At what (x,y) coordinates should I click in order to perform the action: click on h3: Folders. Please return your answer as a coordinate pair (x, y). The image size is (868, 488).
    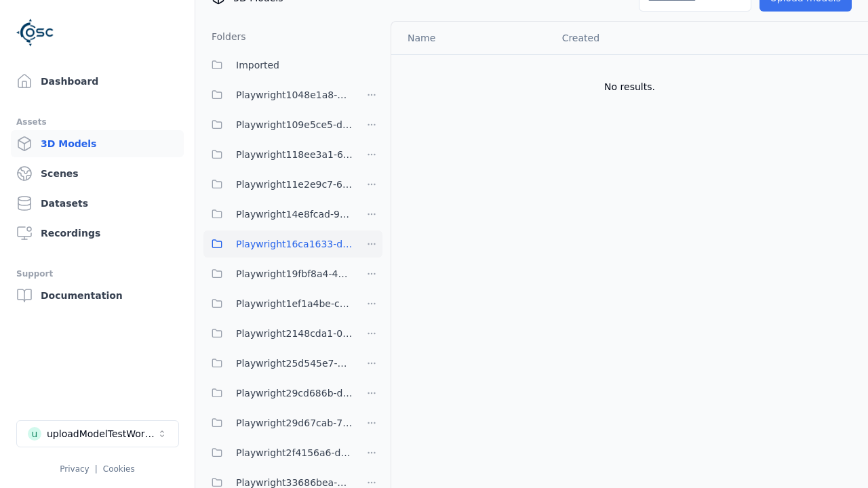
    Looking at the image, I should click on (225, 37).